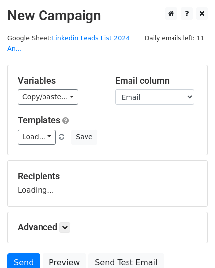 The width and height of the screenshot is (215, 268). Describe the element at coordinates (84, 137) in the screenshot. I see `button: Save` at that location.